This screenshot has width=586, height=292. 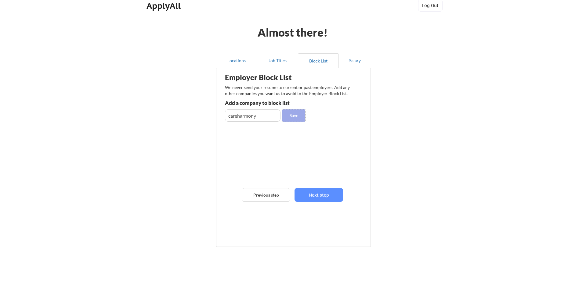 What do you see at coordinates (292, 32) in the screenshot?
I see `div: Almost there!` at bounding box center [292, 32].